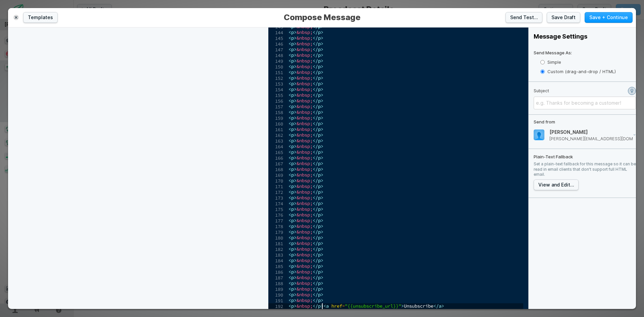  Describe the element at coordinates (278, 83) in the screenshot. I see `div: 153` at that location.